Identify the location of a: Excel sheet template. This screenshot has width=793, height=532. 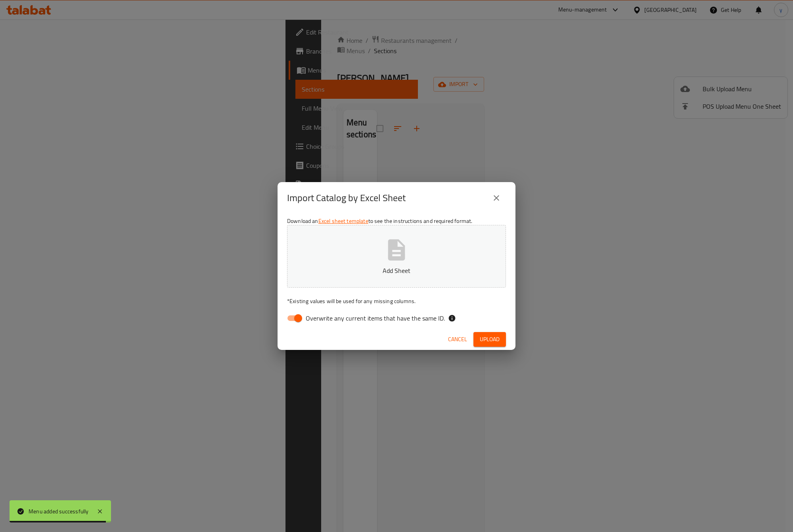
(344, 221).